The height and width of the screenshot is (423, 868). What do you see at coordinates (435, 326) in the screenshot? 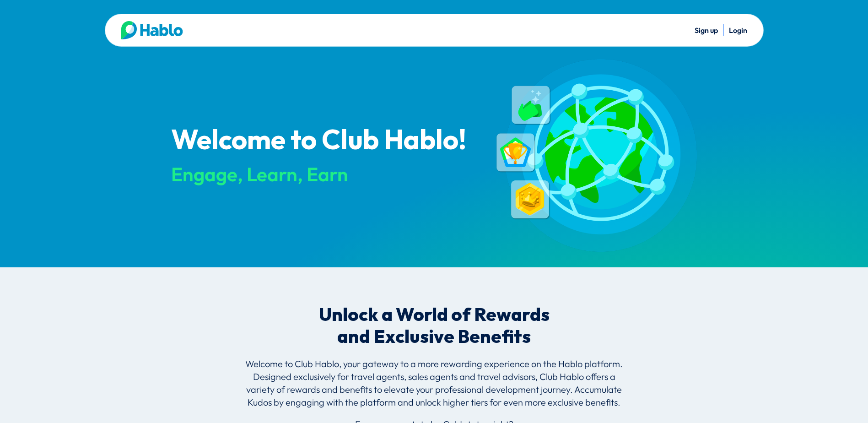
I see `p: Unlock a World of Rewards and Exclusive Benefits` at bounding box center [435, 326].